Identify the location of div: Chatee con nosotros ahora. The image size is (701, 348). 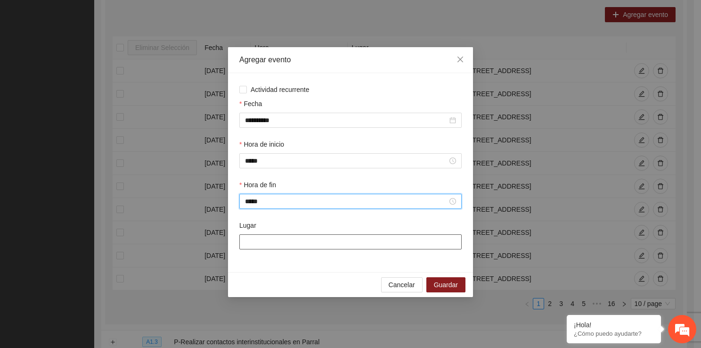
(104, 54).